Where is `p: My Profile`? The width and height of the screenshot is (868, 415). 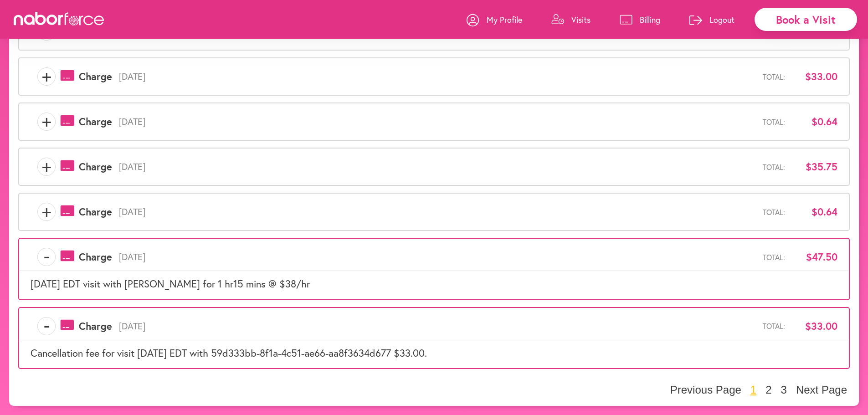 p: My Profile is located at coordinates (504, 20).